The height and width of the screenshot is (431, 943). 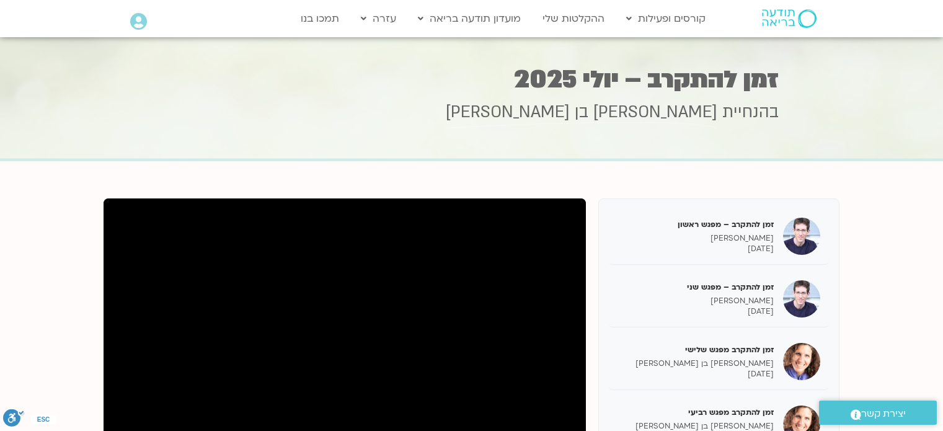 What do you see at coordinates (696, 412) in the screenshot?
I see `h5: זמן להתקרב מפגש רביעי` at bounding box center [696, 412].